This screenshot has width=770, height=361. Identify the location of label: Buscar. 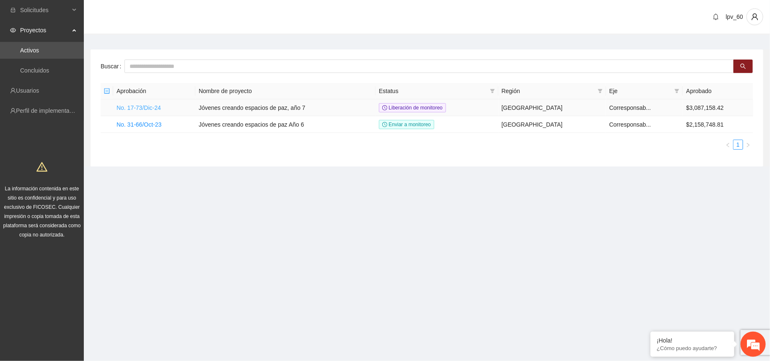
(112, 66).